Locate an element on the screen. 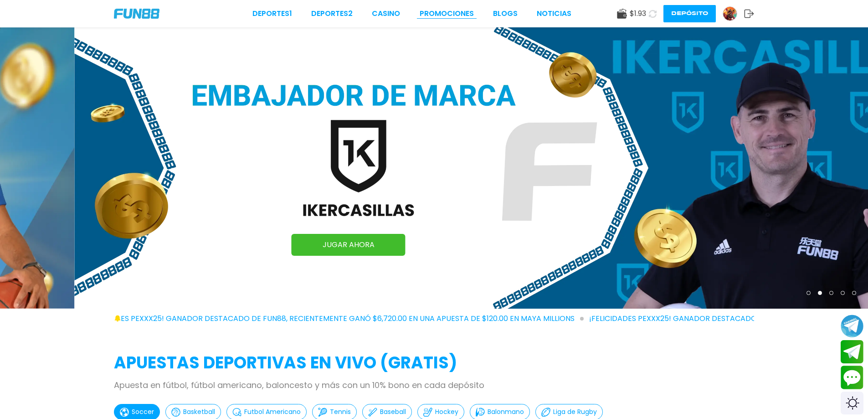 Image resolution: width=868 pixels, height=419 pixels. a: Deportes1 is located at coordinates (272, 14).